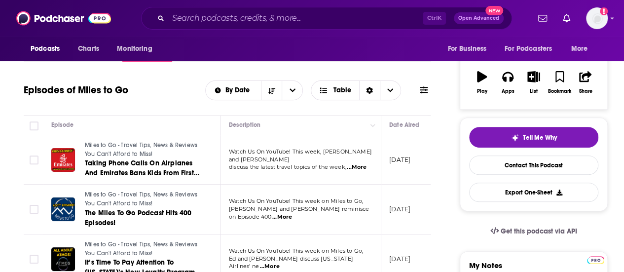 The image size is (624, 272). Describe the element at coordinates (355, 90) in the screenshot. I see `h2: Choose View` at that location.